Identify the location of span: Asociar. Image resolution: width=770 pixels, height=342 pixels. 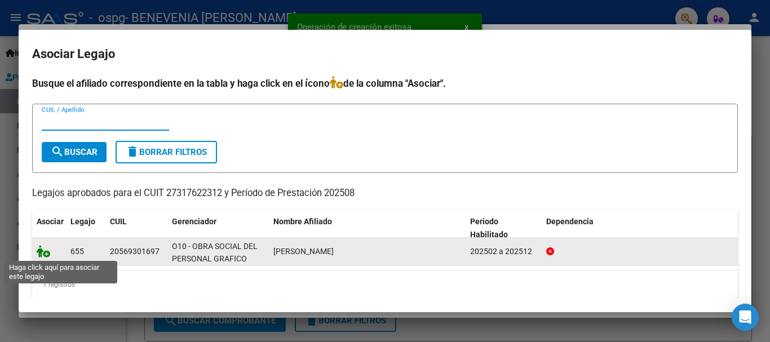
(50, 221).